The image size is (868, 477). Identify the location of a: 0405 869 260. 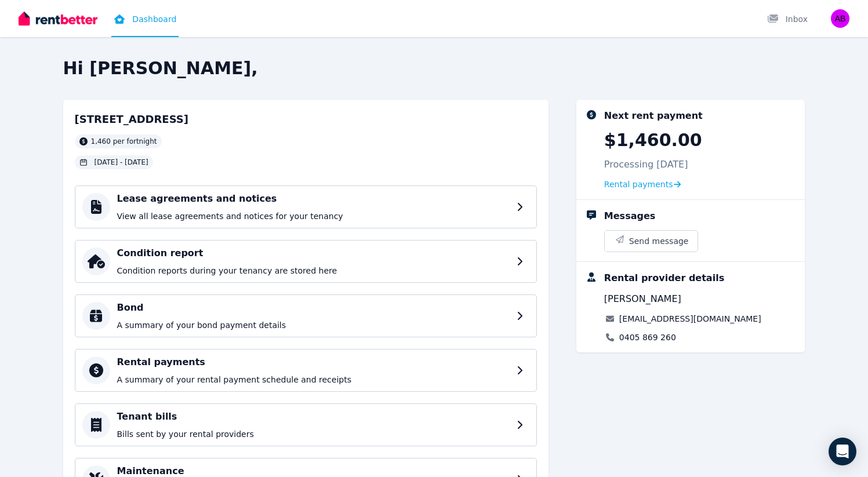
(648, 337).